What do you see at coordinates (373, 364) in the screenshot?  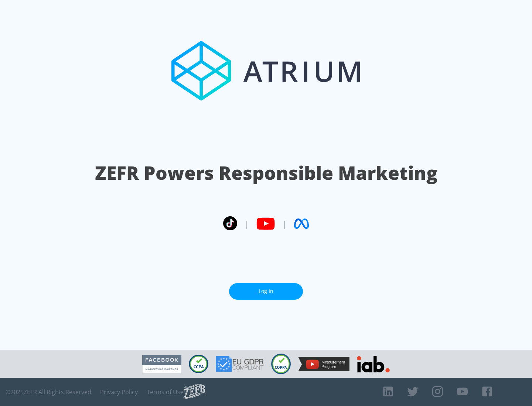 I see `img: IAB` at bounding box center [373, 364].